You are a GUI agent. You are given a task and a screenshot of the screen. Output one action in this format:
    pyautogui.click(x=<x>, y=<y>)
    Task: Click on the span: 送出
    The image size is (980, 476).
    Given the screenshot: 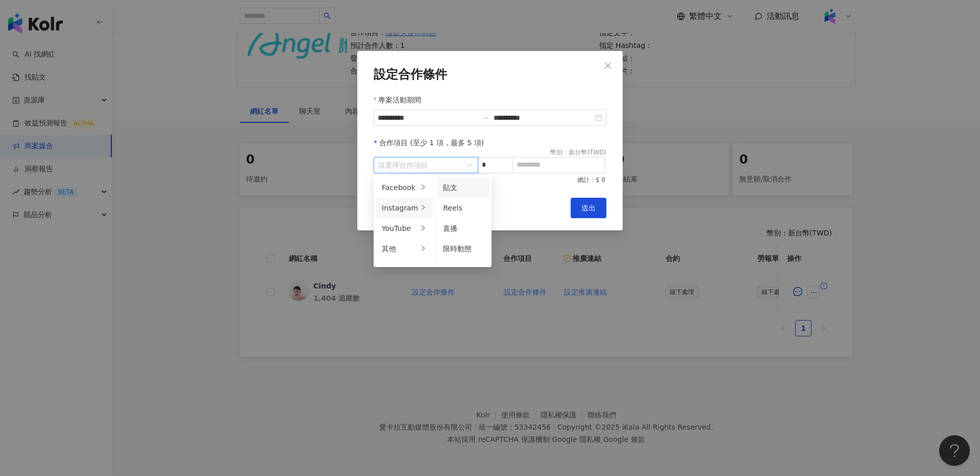 What is the action you would take?
    pyautogui.click(x=588, y=208)
    